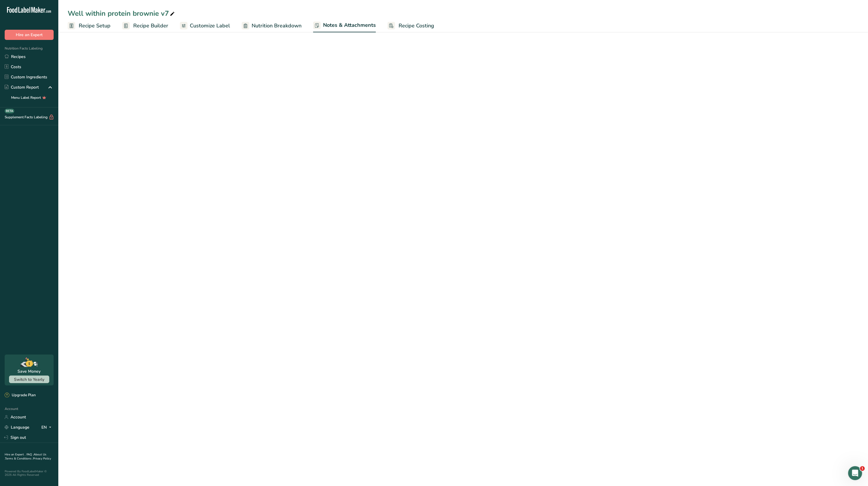  Describe the element at coordinates (15, 455) in the screenshot. I see `a: Hire an Expert .` at that location.